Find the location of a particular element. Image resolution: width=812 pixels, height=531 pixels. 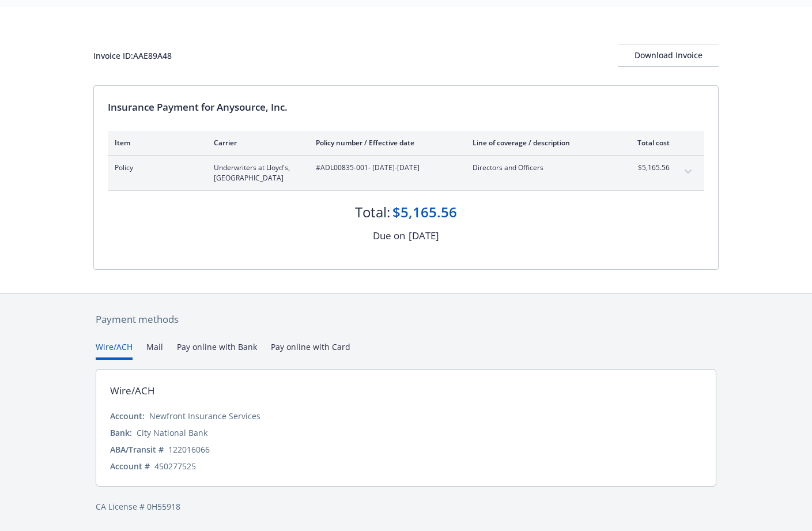

div: Policy number / Effective date is located at coordinates (385, 142).